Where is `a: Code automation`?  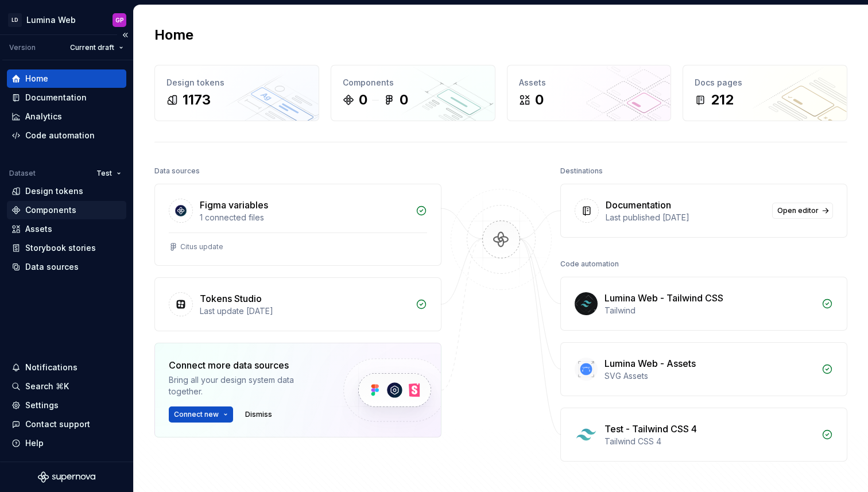 a: Code automation is located at coordinates (67, 136).